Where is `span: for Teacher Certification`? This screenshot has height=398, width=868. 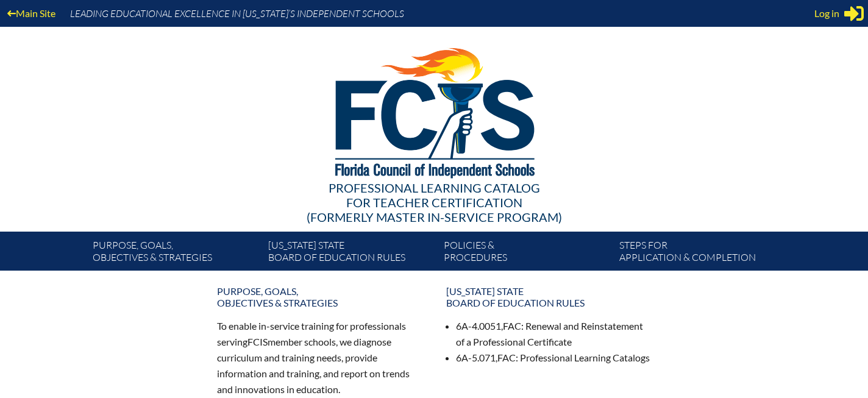
span: for Teacher Certification is located at coordinates (434, 202).